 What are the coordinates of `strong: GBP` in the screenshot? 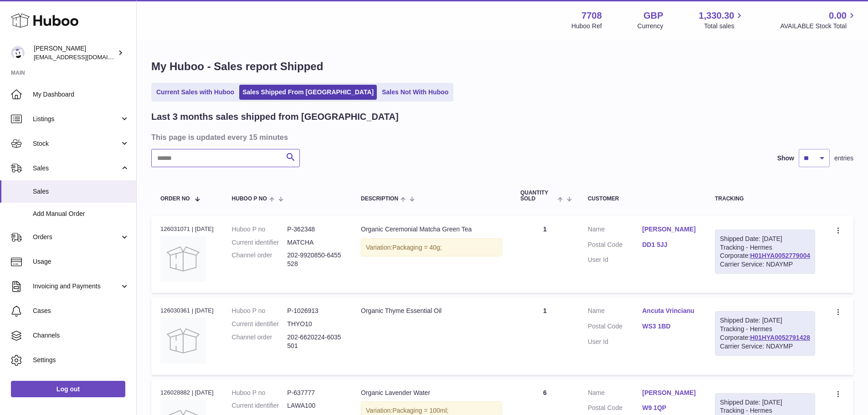 It's located at (653, 15).